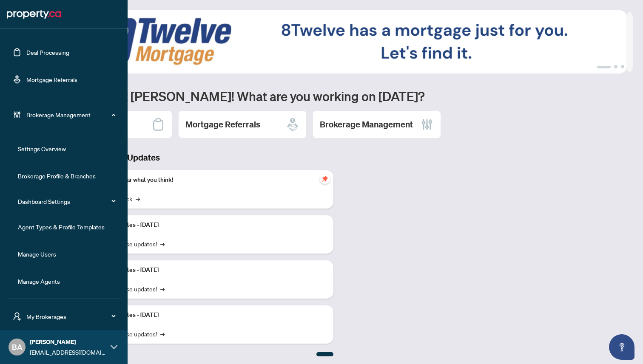 The height and width of the screenshot is (364, 643). I want to click on h2: Mortgage Referrals, so click(223, 124).